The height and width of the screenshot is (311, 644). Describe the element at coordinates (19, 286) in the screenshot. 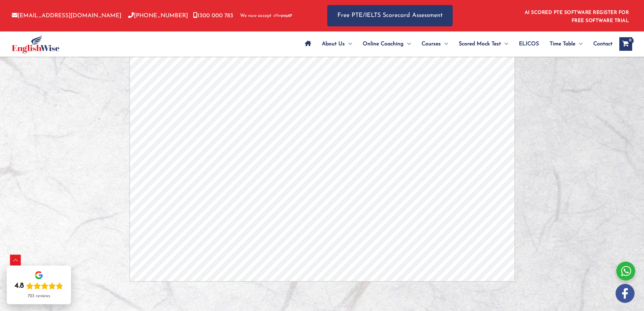

I see `div: 4.8` at that location.